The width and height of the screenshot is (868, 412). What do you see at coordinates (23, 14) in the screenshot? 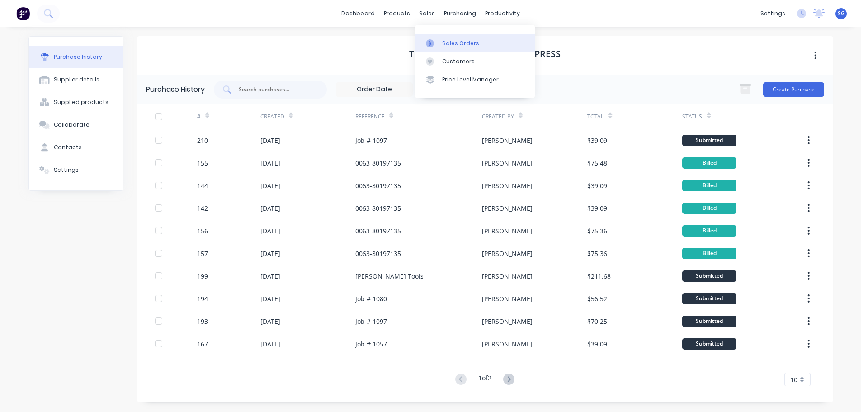
I see `img: Factory` at bounding box center [23, 14].